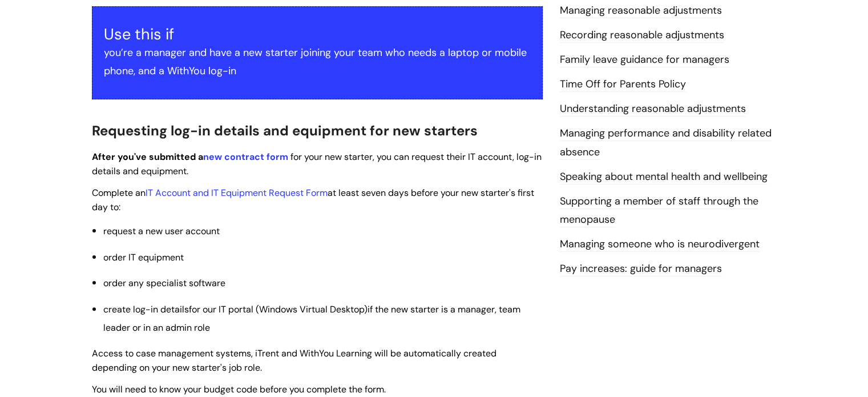 The image size is (868, 397). I want to click on a: Managing performance and disability related absence, so click(665, 143).